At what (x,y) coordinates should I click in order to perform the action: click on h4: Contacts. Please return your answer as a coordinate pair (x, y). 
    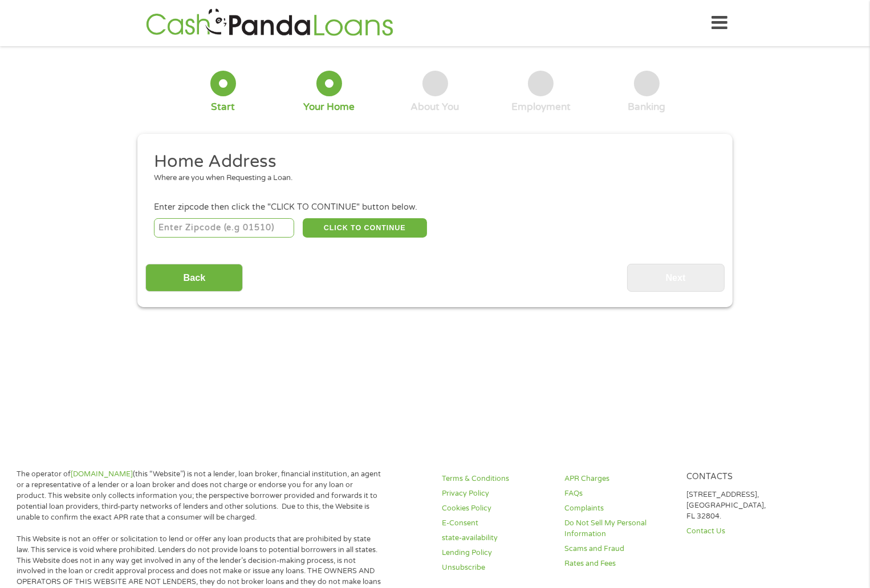
    Looking at the image, I should click on (741, 476).